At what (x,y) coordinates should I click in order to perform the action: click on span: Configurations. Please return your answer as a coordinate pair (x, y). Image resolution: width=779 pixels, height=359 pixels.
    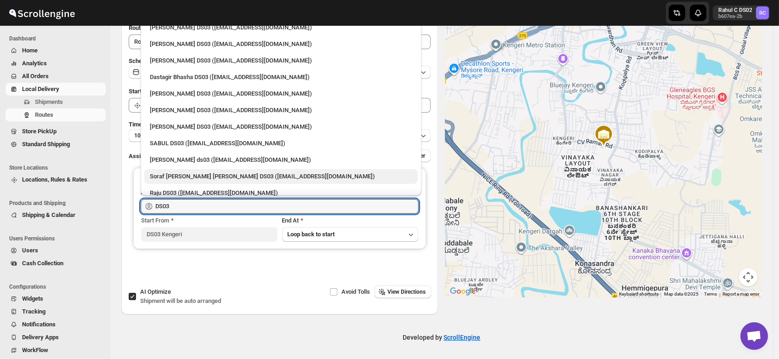
    Looking at the image, I should click on (57, 287).